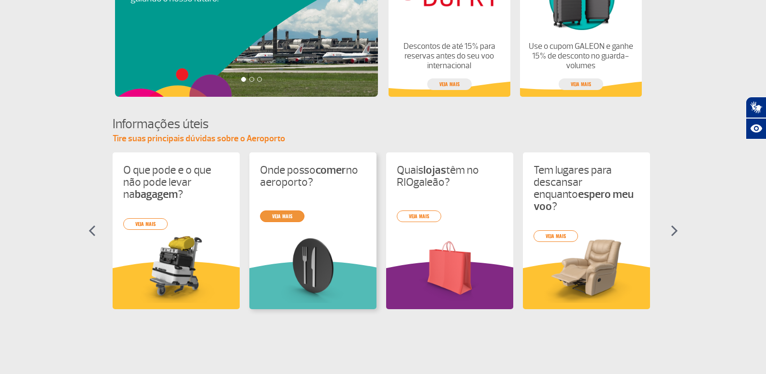  I want to click on button: Abrir recursos assistivos., so click(756, 129).